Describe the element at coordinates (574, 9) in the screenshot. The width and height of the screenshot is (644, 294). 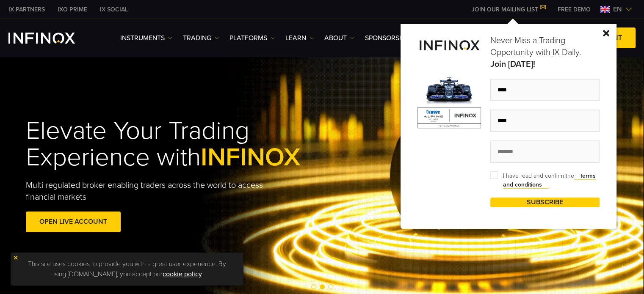
I see `a: INFINOX MENU` at that location.